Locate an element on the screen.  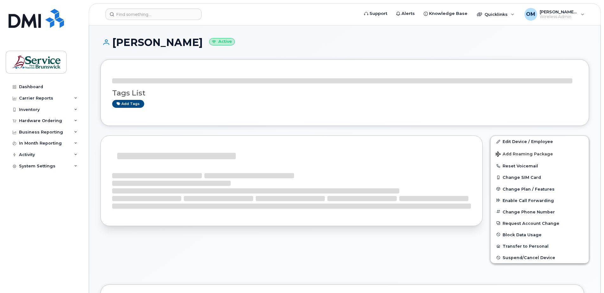
a: Add tags is located at coordinates (128, 104).